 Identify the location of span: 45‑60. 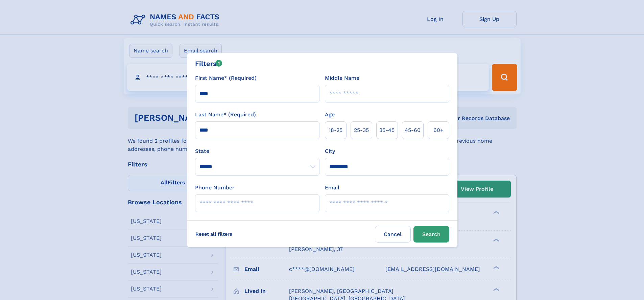
(412, 130).